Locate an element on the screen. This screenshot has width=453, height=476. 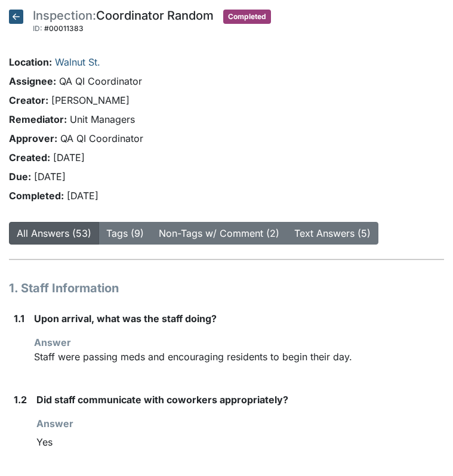
strong: Approver: is located at coordinates (33, 138).